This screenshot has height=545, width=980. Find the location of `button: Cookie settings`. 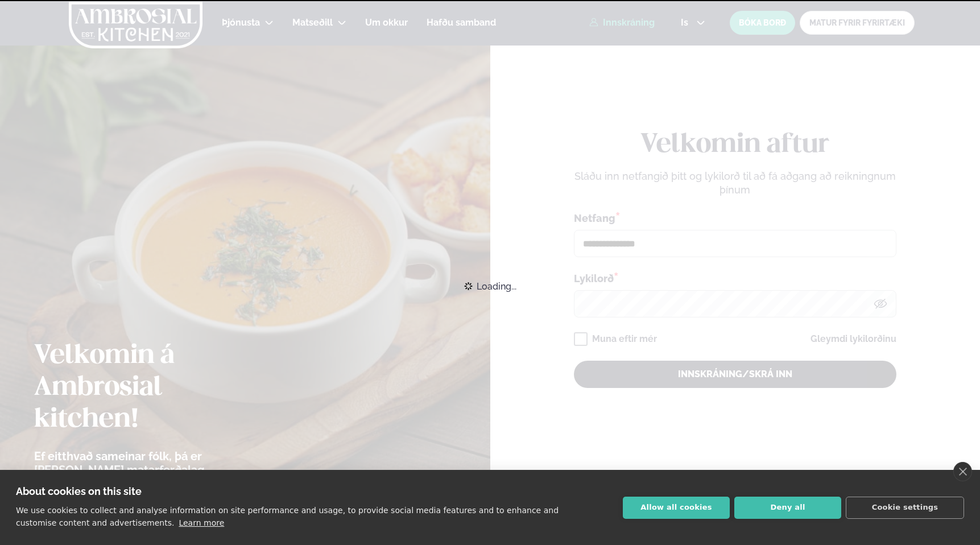

button: Cookie settings is located at coordinates (905, 507).